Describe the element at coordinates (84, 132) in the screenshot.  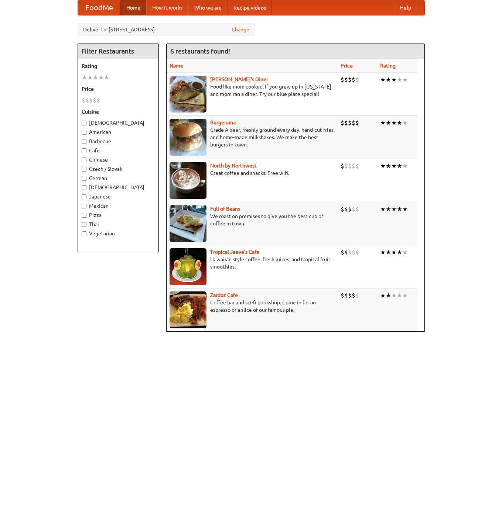
I see `input: American` at that location.